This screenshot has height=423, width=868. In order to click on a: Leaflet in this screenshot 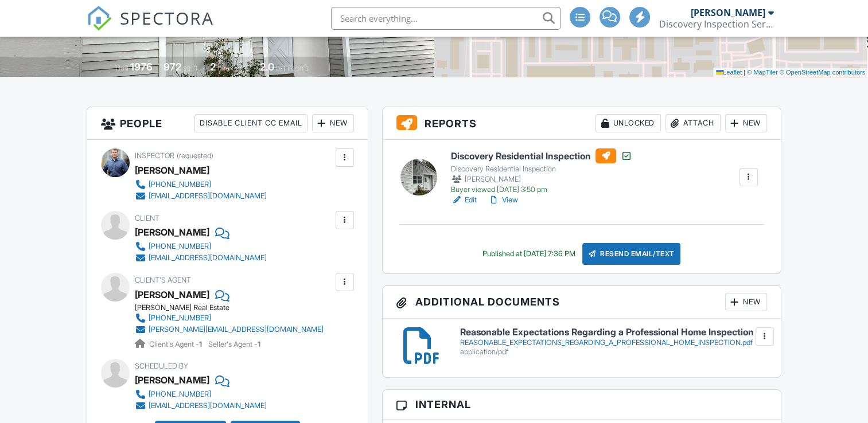, I will do `click(729, 72)`.